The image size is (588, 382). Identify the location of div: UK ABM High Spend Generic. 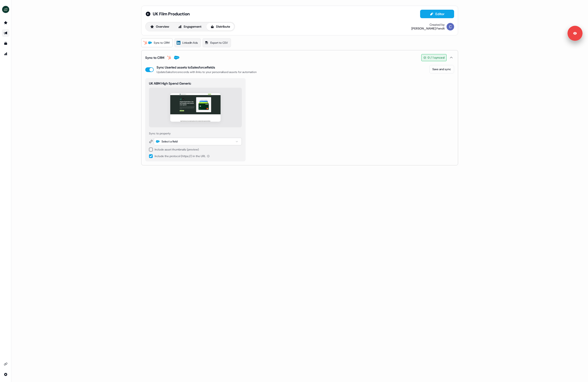
(195, 84).